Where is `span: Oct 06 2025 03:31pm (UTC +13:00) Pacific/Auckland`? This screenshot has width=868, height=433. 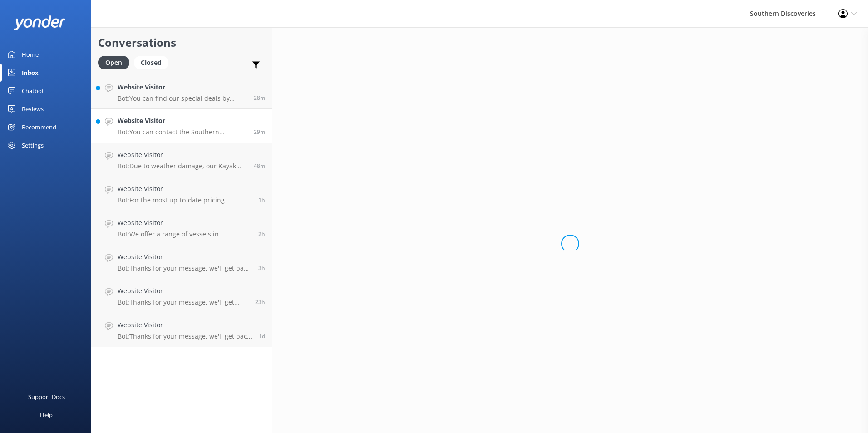
span: Oct 06 2025 03:31pm (UTC +13:00) Pacific/Auckland is located at coordinates (262, 200).